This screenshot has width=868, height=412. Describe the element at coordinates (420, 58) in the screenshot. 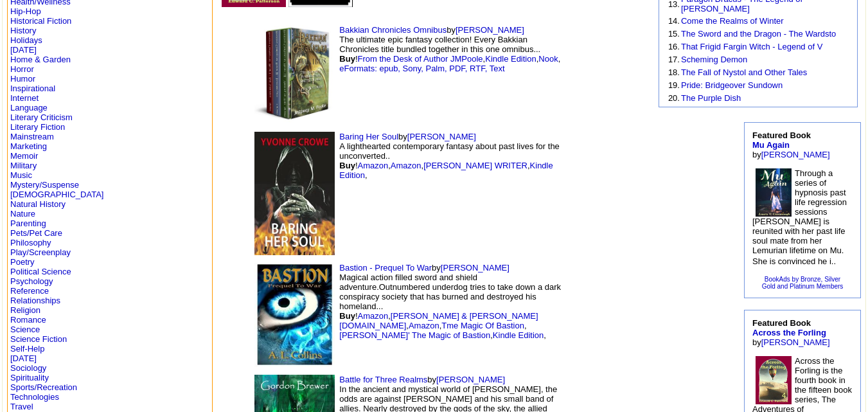

I see `a: From the Desk of Author JMPoole` at that location.